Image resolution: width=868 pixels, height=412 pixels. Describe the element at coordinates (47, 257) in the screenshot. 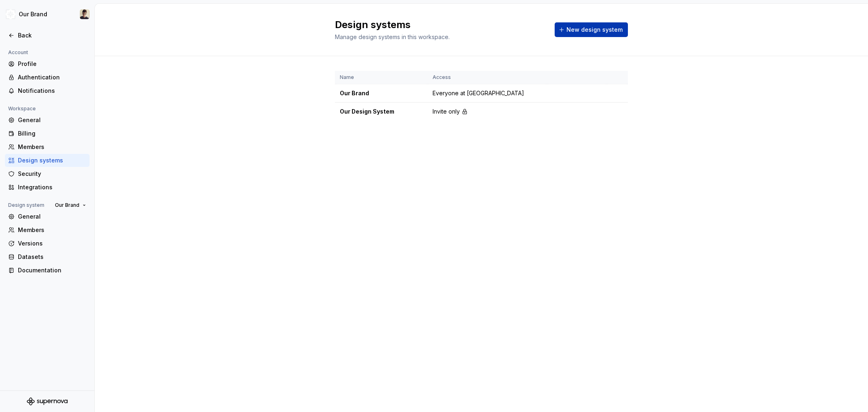

I see `a: Datasets` at that location.